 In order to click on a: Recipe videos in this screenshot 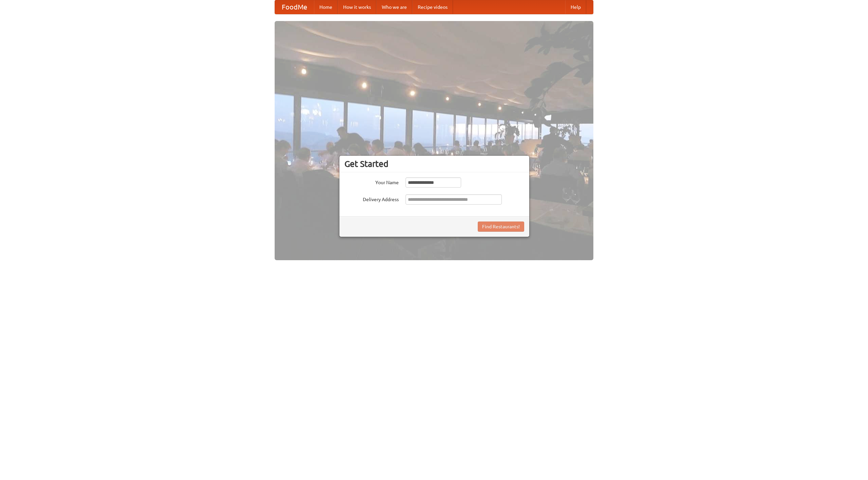, I will do `click(433, 7)`.